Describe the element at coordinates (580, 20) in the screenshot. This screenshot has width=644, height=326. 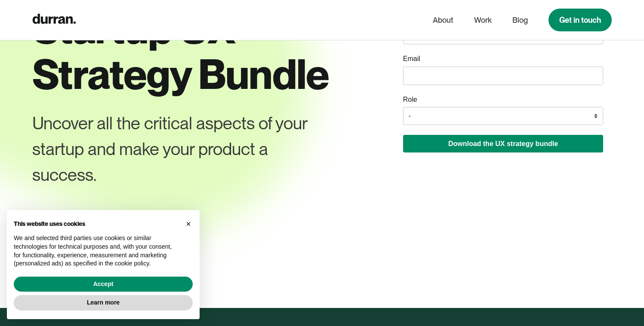
I see `a: Get in touch` at that location.